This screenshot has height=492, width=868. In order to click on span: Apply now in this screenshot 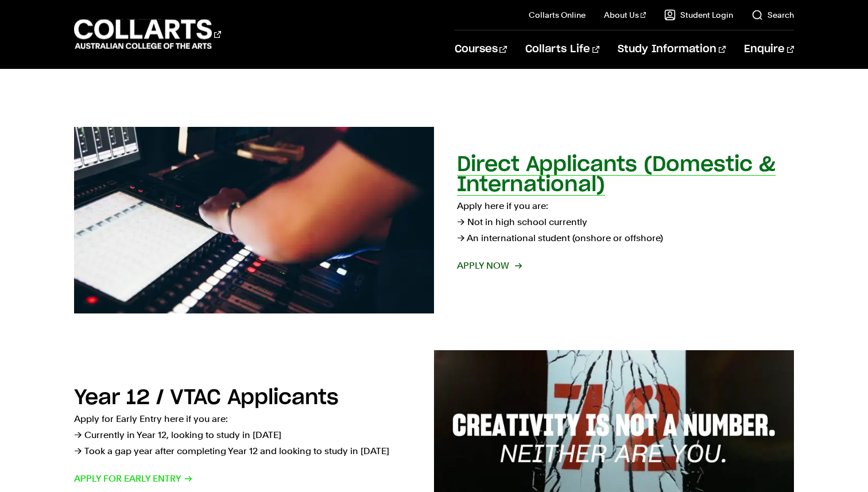, I will do `click(489, 266)`.